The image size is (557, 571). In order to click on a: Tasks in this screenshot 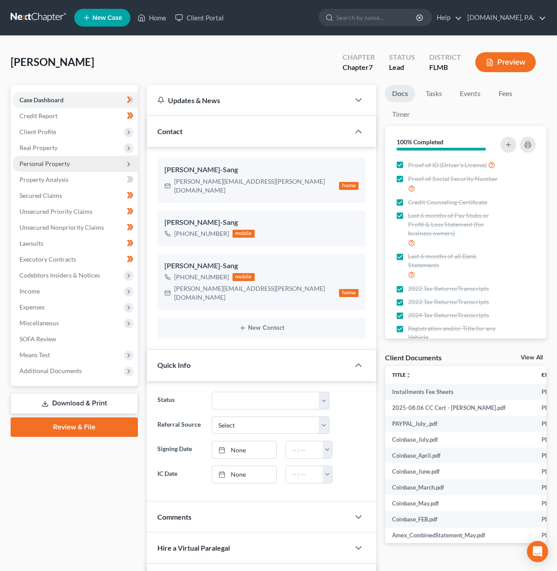, I will do `click(434, 93)`.